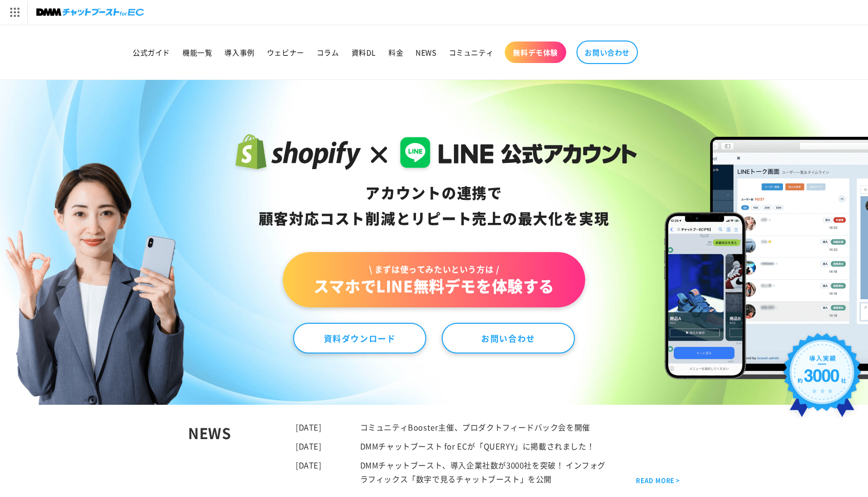  What do you see at coordinates (607, 52) in the screenshot?
I see `span: お問い合わせ` at bounding box center [607, 52].